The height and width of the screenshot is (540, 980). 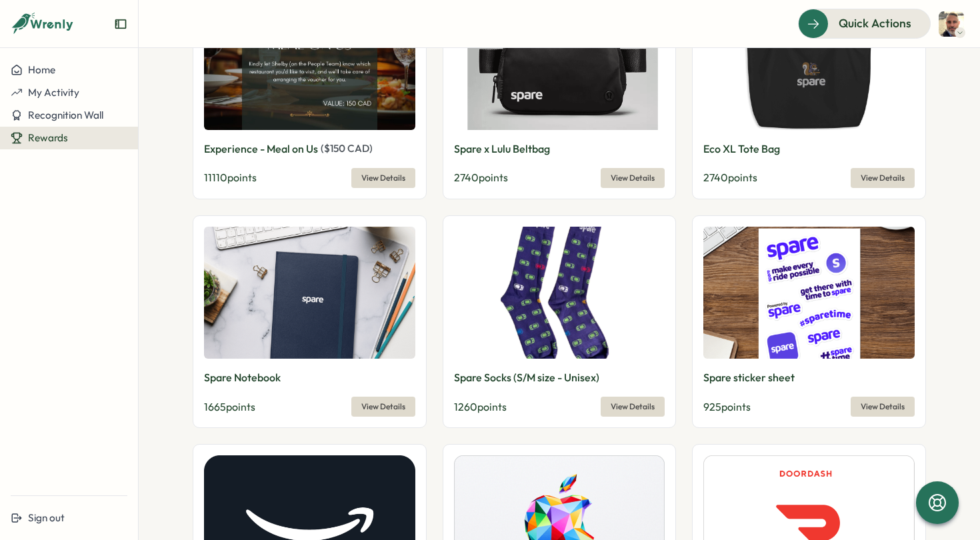 I want to click on img: Chad Ballentine, so click(x=952, y=24).